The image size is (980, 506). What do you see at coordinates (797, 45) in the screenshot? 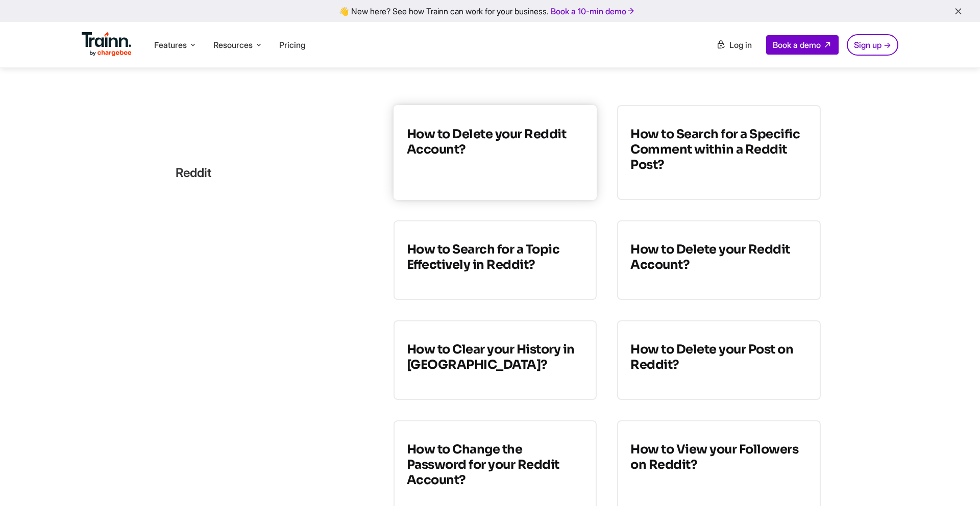
I see `span: Book a demo` at bounding box center [797, 45].